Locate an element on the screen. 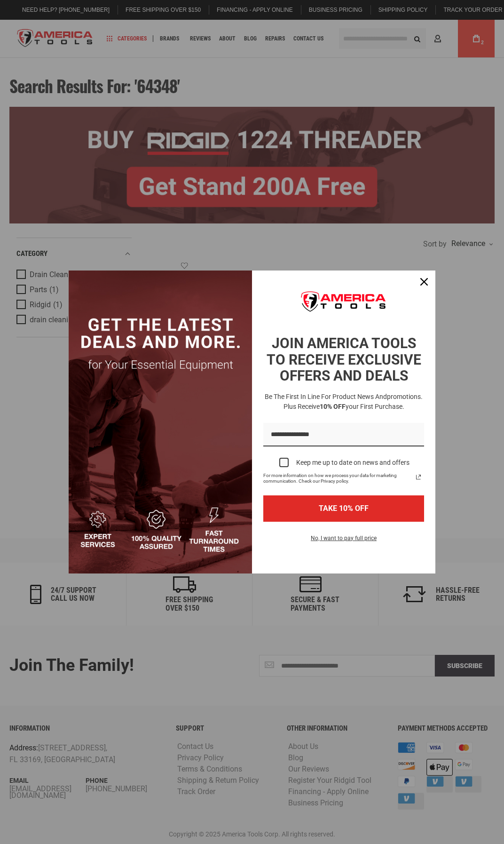  svg: close icon is located at coordinates (424, 282).